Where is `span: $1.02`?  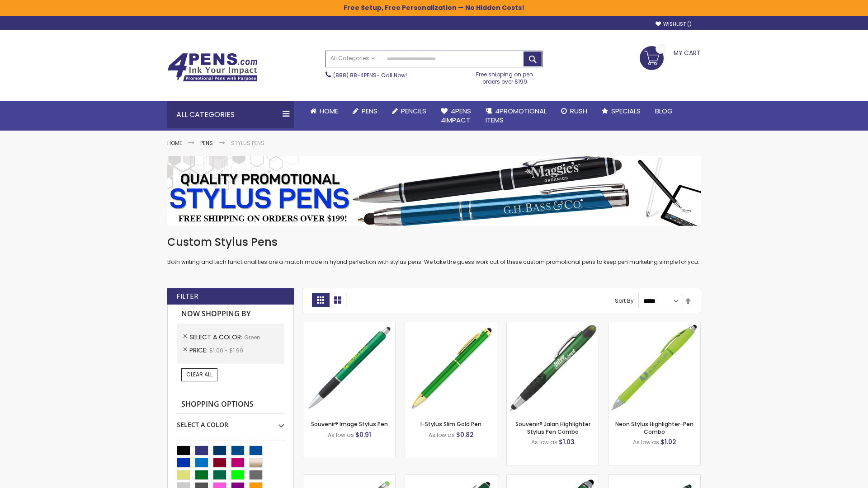
span: $1.02 is located at coordinates (668, 442).